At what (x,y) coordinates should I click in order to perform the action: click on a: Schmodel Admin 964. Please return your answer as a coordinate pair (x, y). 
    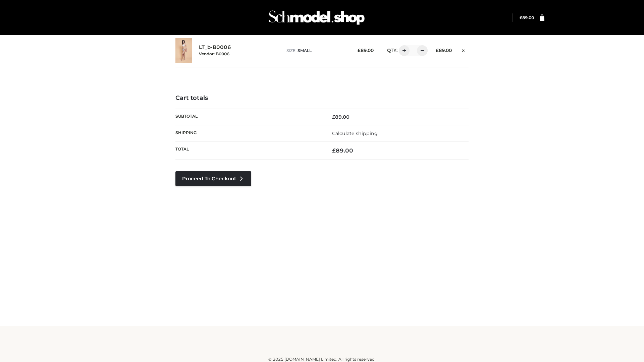
    Looking at the image, I should click on (317, 17).